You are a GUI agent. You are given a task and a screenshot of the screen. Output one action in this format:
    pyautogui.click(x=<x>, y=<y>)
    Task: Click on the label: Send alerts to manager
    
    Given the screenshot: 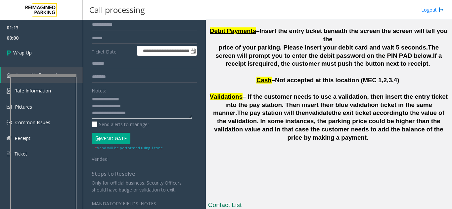 What is the action you would take?
    pyautogui.click(x=120, y=124)
    